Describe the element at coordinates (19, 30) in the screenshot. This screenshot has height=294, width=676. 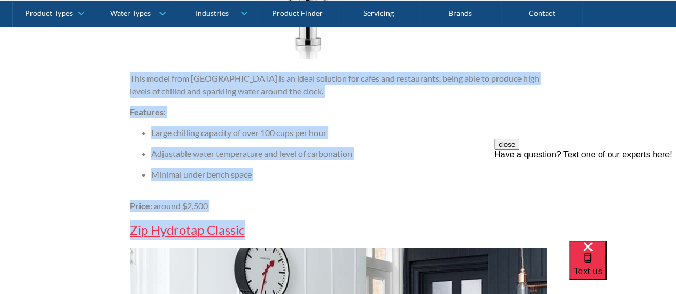
I see `span: Text us` at that location.